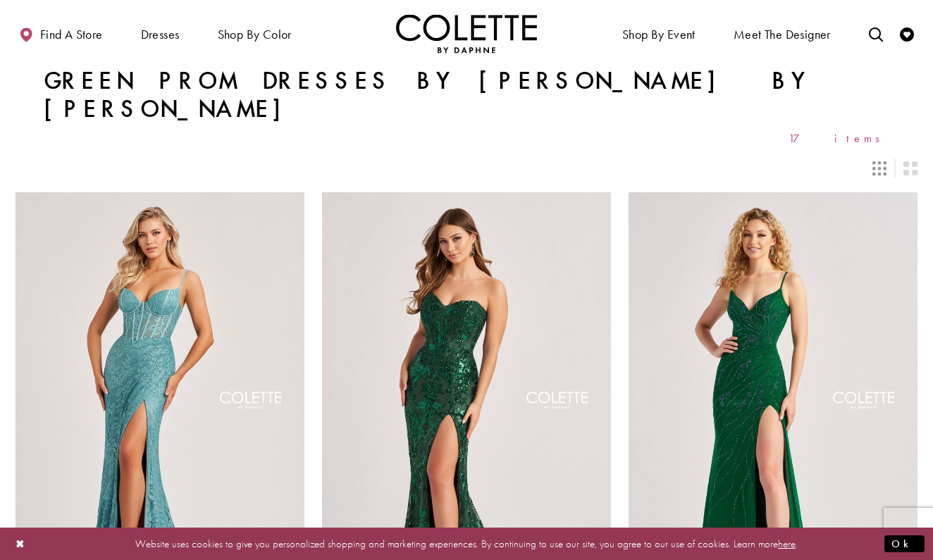  What do you see at coordinates (879, 168) in the screenshot?
I see `span: Switch layout to 3 columns` at bounding box center [879, 168].